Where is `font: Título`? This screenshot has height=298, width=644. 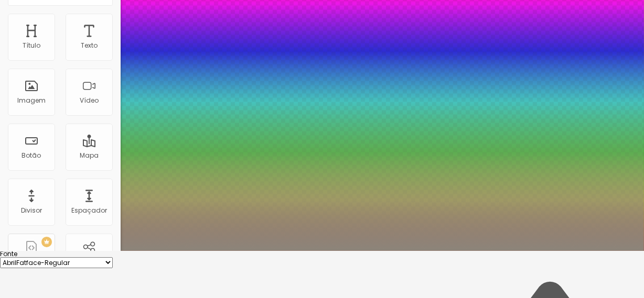
font: Título is located at coordinates (31, 45).